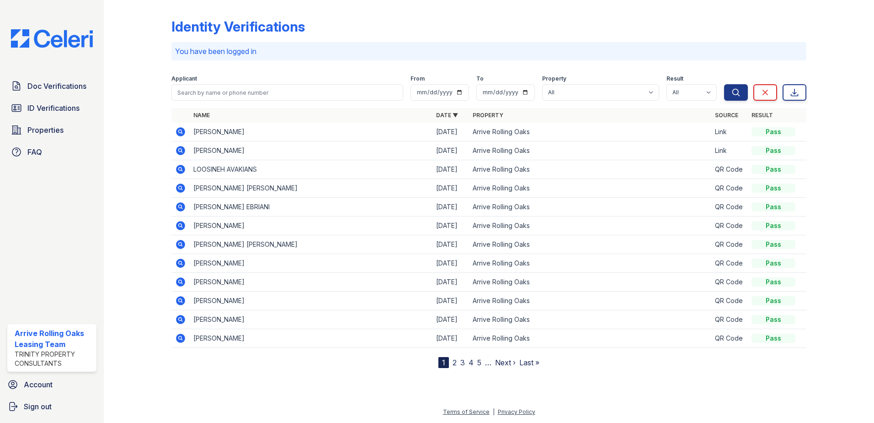 Image resolution: width=874 pixels, height=423 pixels. What do you see at coordinates (238, 27) in the screenshot?
I see `div: Identity Verifications` at bounding box center [238, 27].